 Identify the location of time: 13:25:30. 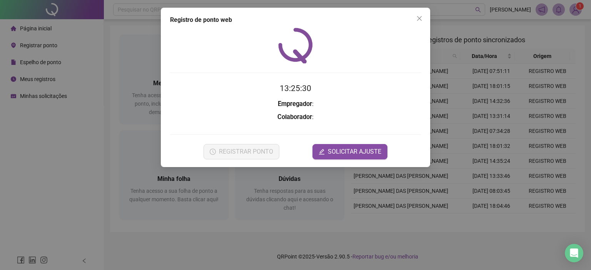
(295, 88).